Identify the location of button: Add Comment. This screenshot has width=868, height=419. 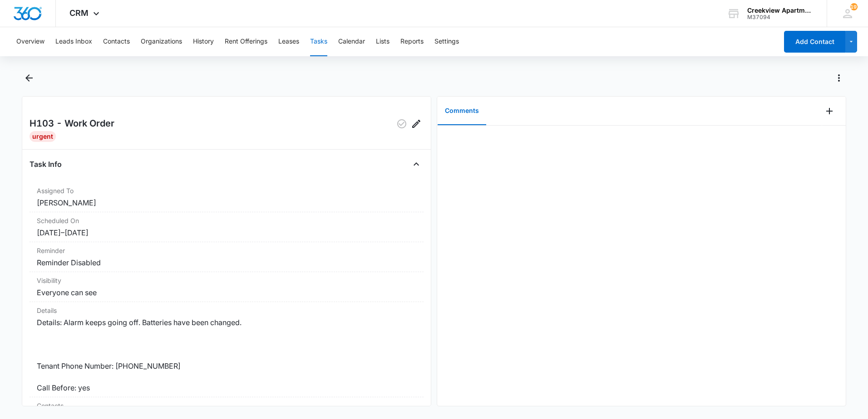
(829, 111).